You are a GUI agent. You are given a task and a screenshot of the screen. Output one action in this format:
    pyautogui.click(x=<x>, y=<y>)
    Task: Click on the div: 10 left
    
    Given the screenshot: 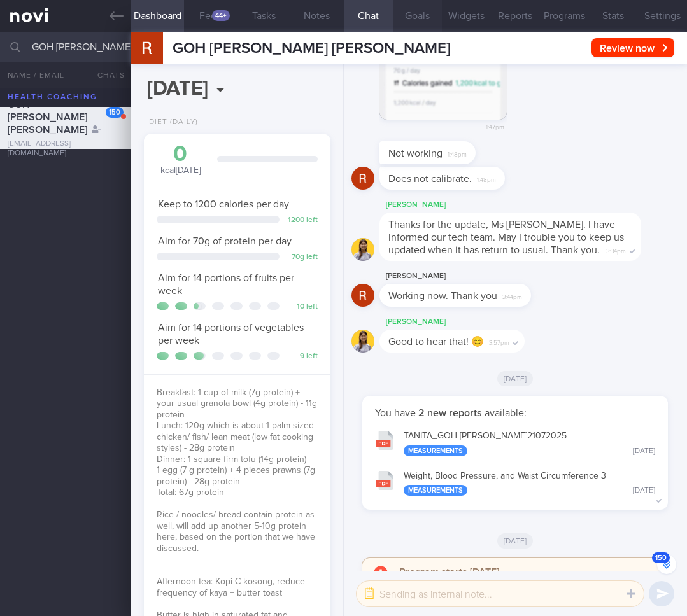 What is the action you would take?
    pyautogui.click(x=302, y=306)
    